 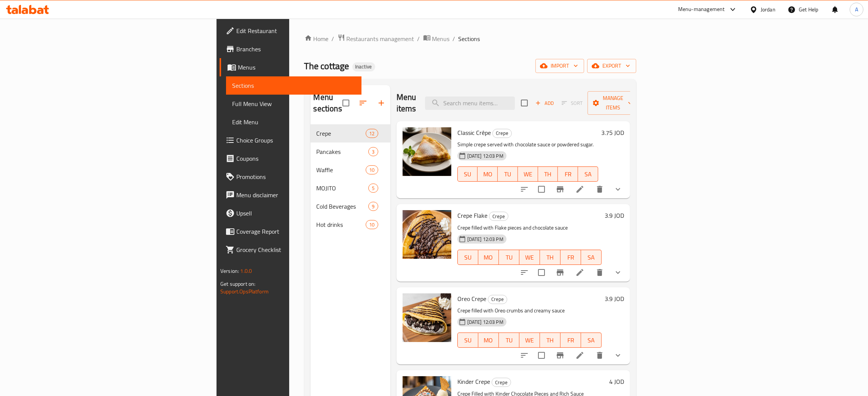 I want to click on a: Menu disclaimer, so click(x=290, y=195).